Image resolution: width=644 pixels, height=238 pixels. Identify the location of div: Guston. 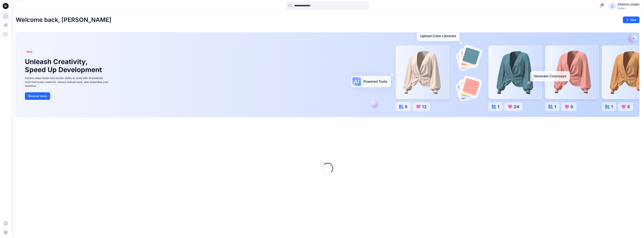
(628, 8).